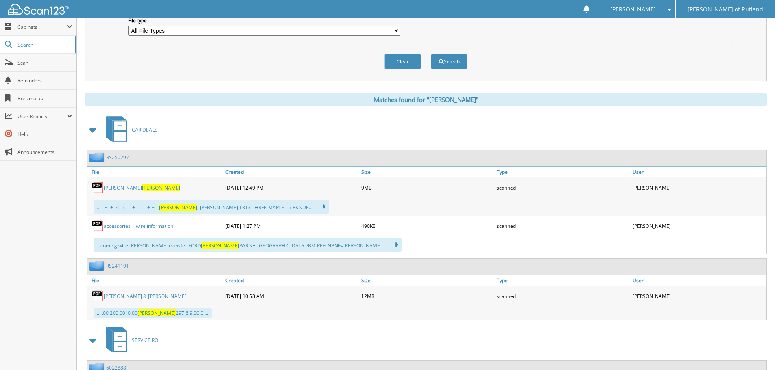  I want to click on span: Reminders, so click(45, 81).